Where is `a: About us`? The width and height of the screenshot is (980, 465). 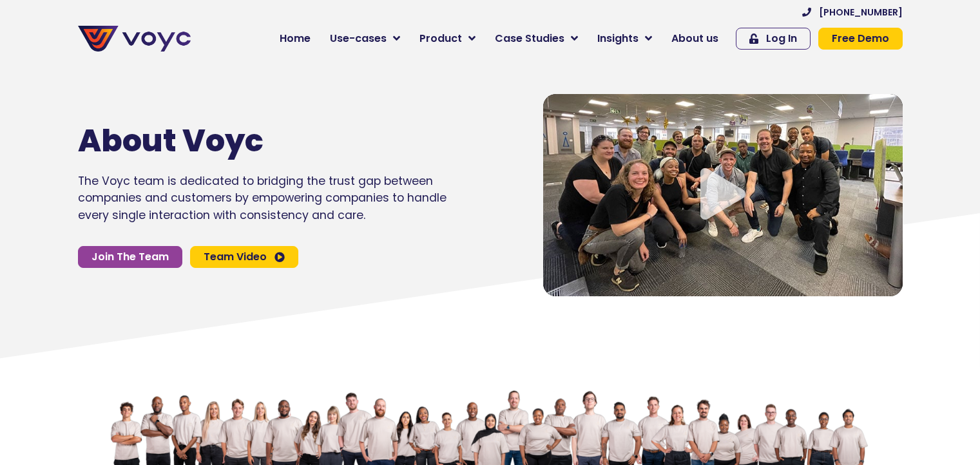 a: About us is located at coordinates (695, 39).